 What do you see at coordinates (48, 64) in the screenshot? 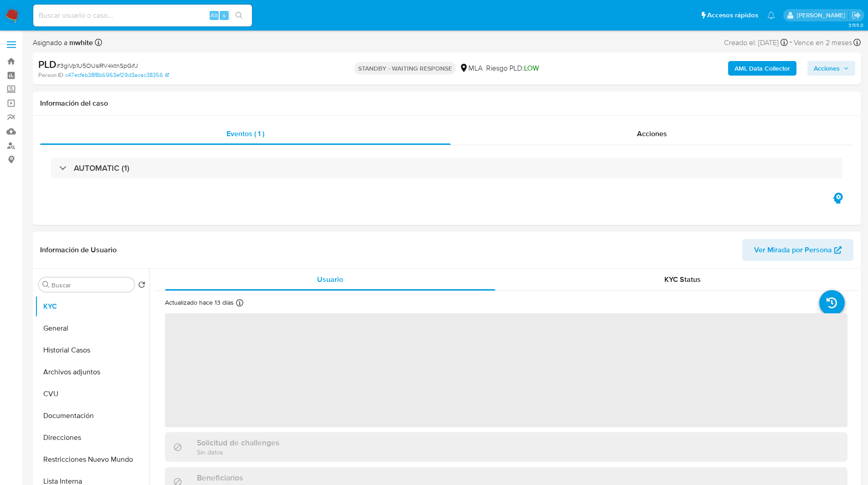
I see `b: PLD` at bounding box center [48, 64].